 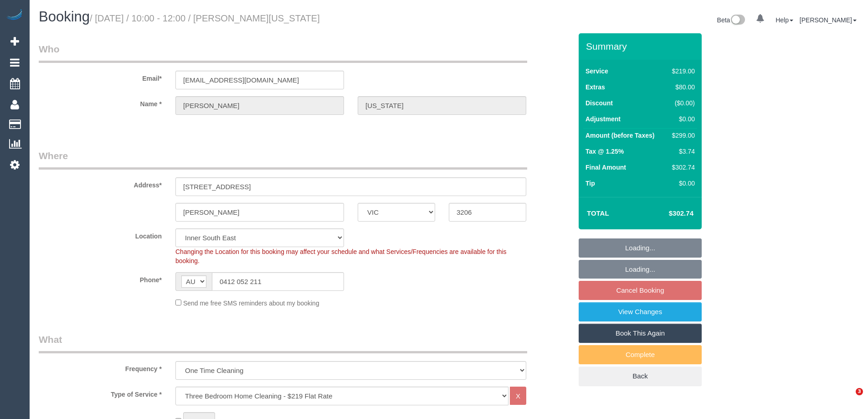 I want to click on input: Phone*, so click(x=278, y=282).